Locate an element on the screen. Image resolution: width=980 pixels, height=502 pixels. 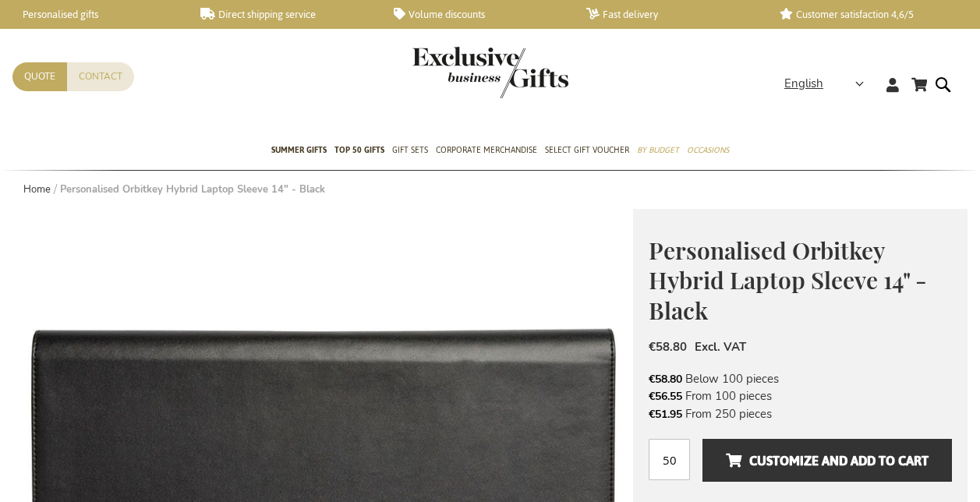
span: Excl. VAT is located at coordinates (721, 347).